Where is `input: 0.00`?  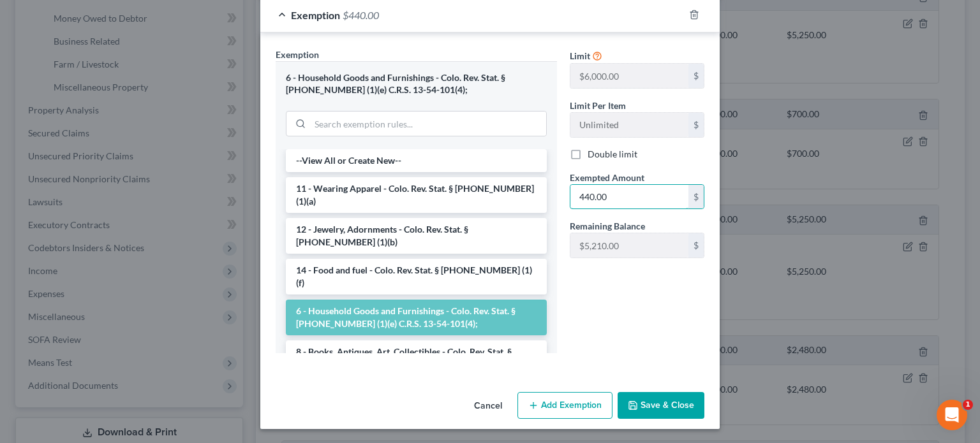 input: 0.00 is located at coordinates (629, 197).